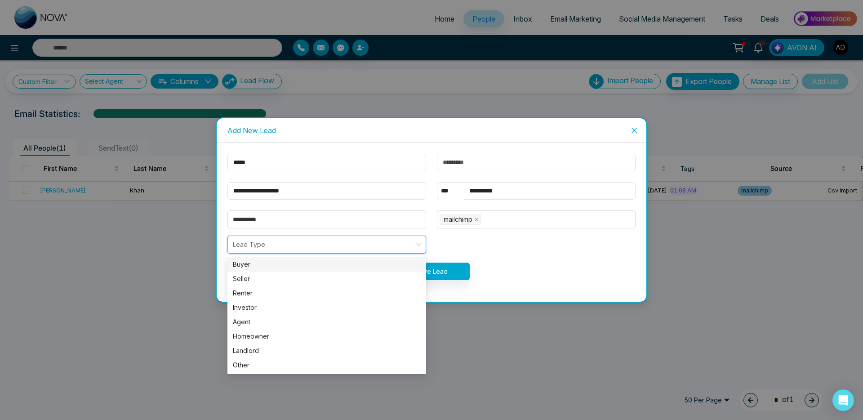 This screenshot has height=420, width=863. What do you see at coordinates (432, 130) in the screenshot?
I see `div: Add New Lead` at bounding box center [432, 130].